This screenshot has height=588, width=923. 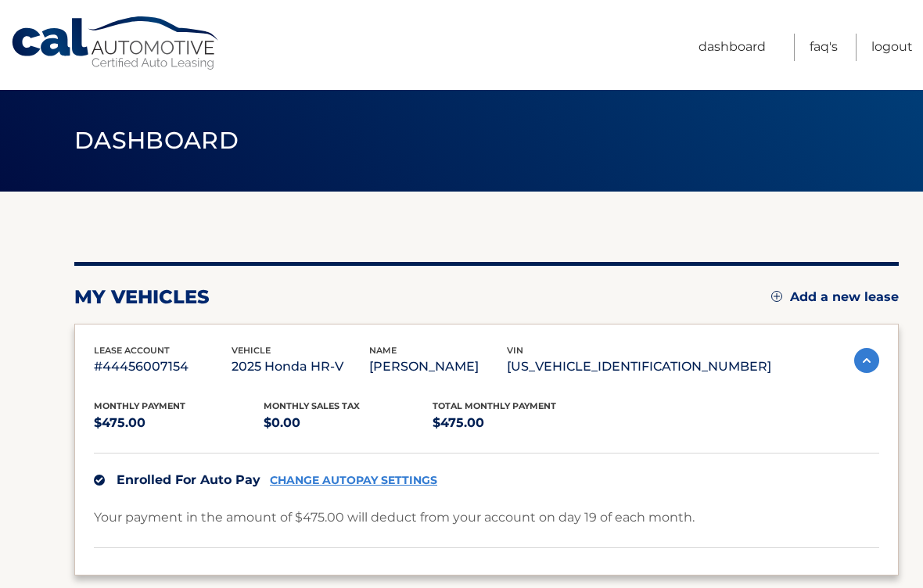 What do you see at coordinates (141, 298) in the screenshot?
I see `h2: my vehicles` at bounding box center [141, 298].